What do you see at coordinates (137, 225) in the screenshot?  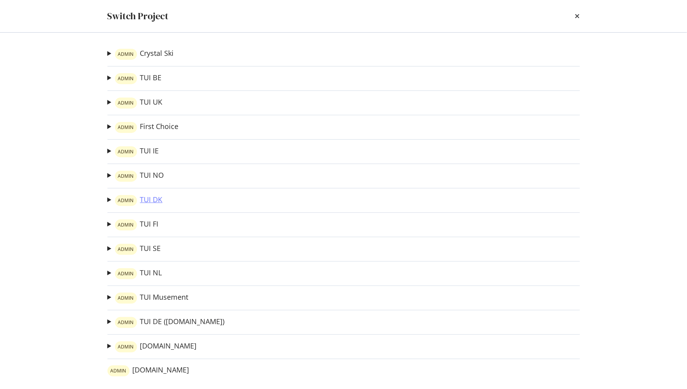 I see `a: warning labelTUI FI` at bounding box center [137, 225].